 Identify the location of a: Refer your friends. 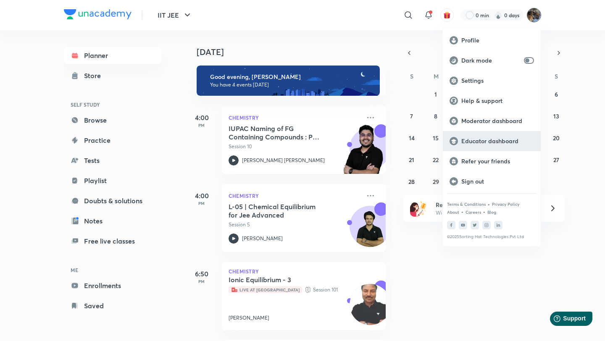
(491, 161).